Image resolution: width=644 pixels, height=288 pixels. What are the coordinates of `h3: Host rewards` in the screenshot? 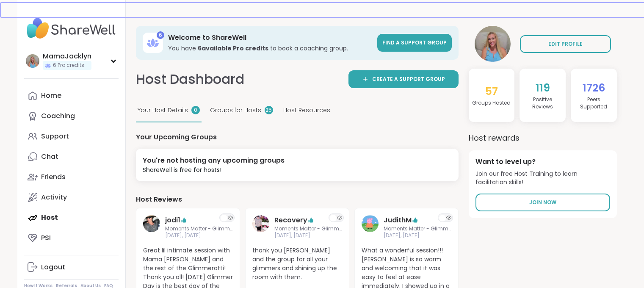 It's located at (543, 138).